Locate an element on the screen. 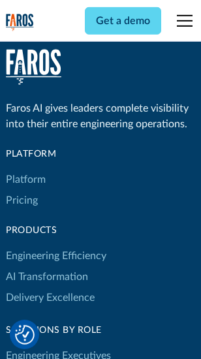 The image size is (201, 359). a: Pricing is located at coordinates (22, 200).